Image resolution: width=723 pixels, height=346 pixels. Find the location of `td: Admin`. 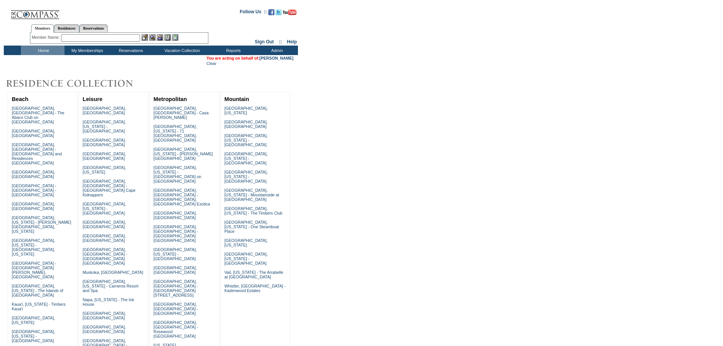

td: Admin is located at coordinates (276, 50).